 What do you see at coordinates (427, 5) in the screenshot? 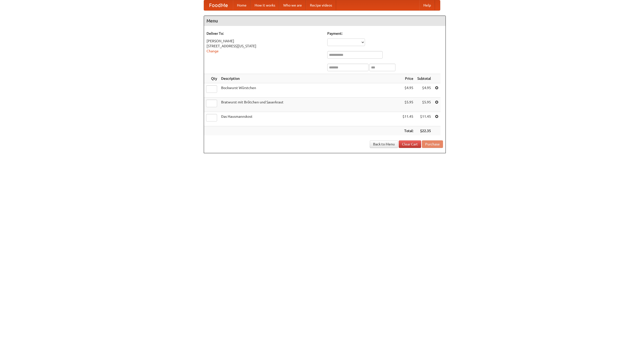
I see `a: Help` at bounding box center [427, 5].